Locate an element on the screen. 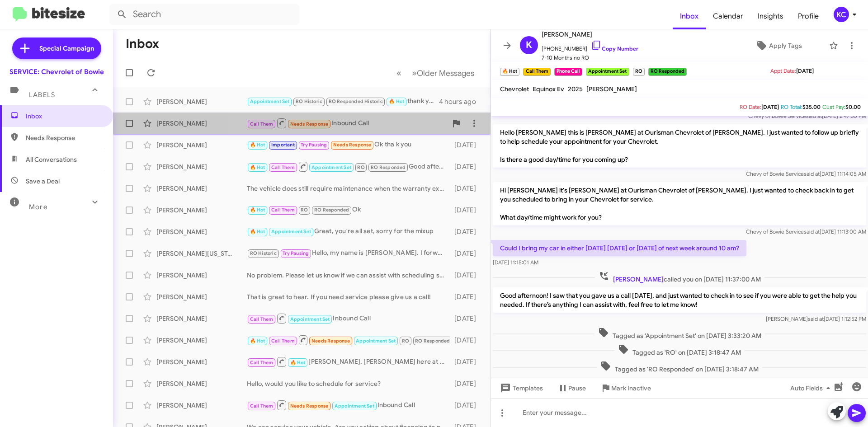 The width and height of the screenshot is (868, 427). button: Pause is located at coordinates (571, 388).